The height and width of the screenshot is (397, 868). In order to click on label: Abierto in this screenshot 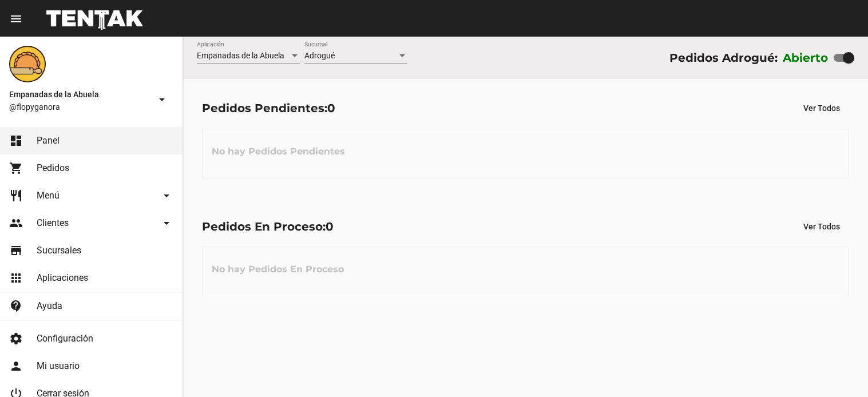, I will do `click(805, 57)`.